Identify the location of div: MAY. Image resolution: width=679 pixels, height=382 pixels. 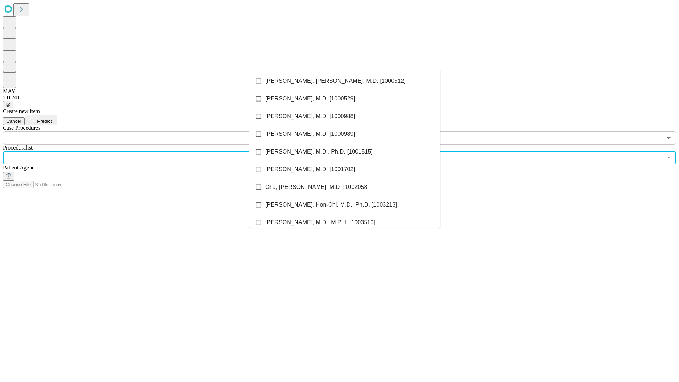
(340, 91).